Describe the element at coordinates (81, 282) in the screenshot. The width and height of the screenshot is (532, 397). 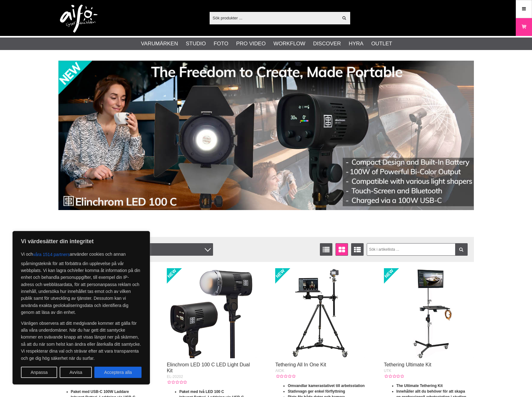
I see `p: Vi och använder cookies och annan spårningsteknik för att förbättra din upplevelse på vår webbpla...` at that location.